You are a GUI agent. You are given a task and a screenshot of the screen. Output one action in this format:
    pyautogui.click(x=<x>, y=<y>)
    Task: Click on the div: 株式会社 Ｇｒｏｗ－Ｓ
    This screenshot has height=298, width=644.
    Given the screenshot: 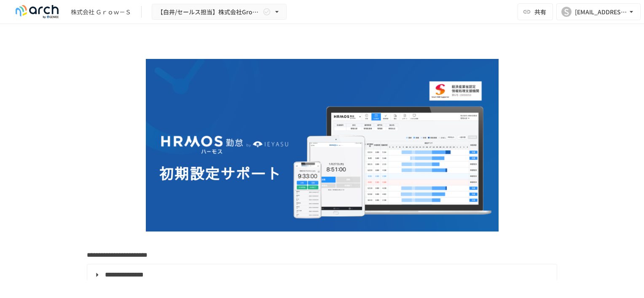 What is the action you would take?
    pyautogui.click(x=101, y=12)
    